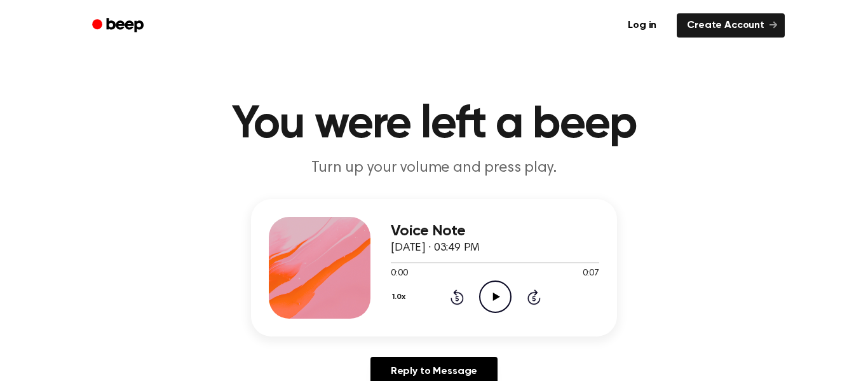  I want to click on h3: Voice Note, so click(495, 231).